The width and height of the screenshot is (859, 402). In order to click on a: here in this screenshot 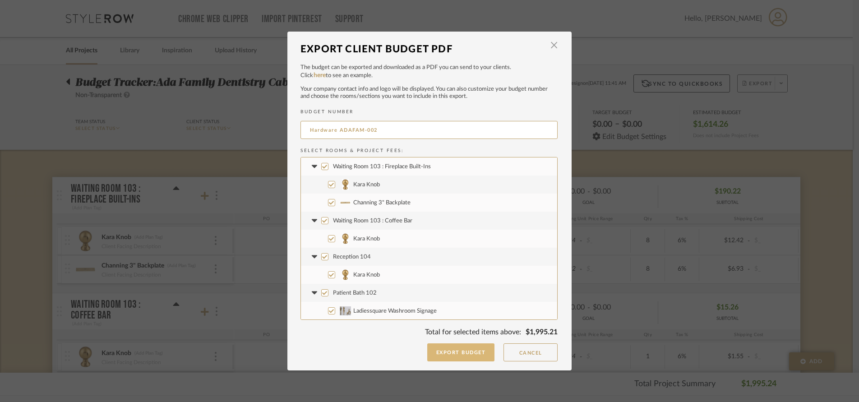, I will do `click(319, 75)`.